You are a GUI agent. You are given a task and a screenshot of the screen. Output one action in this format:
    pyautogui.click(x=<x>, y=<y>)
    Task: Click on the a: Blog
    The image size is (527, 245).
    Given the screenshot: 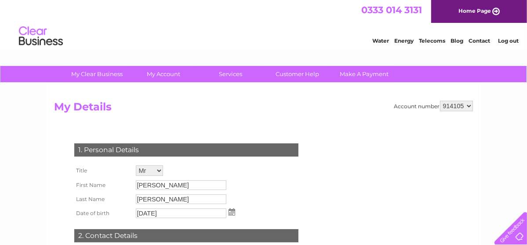 What is the action you would take?
    pyautogui.click(x=457, y=40)
    